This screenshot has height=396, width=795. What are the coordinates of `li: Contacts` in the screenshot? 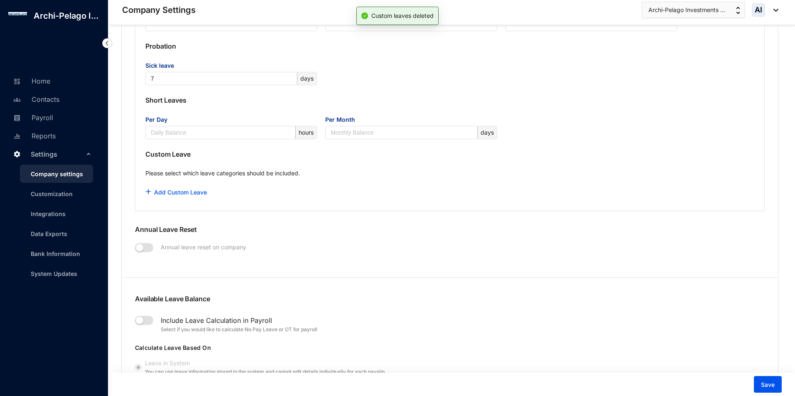 It's located at (52, 99).